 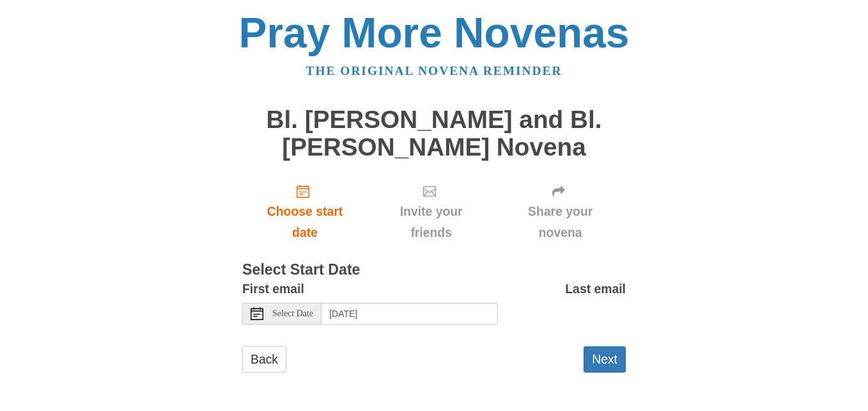 I want to click on label: First email, so click(x=273, y=288).